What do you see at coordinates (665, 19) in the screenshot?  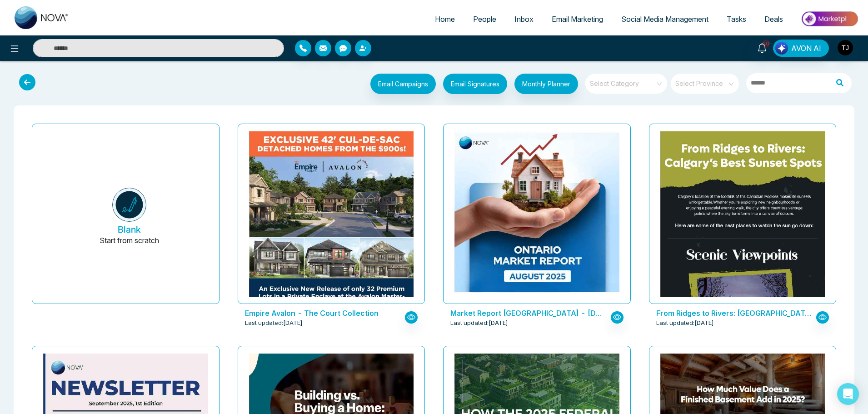 I see `a: Social Media Management` at bounding box center [665, 19].